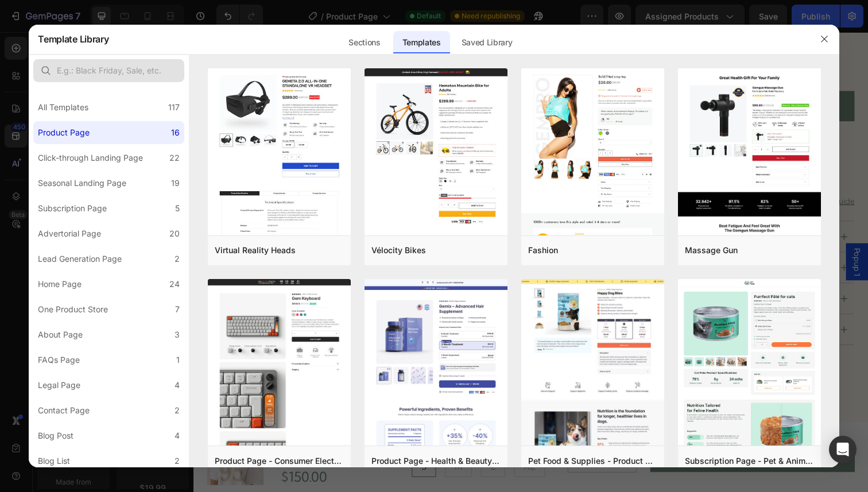  What do you see at coordinates (486, 43) in the screenshot?
I see `div: Saved Library` at bounding box center [486, 43].